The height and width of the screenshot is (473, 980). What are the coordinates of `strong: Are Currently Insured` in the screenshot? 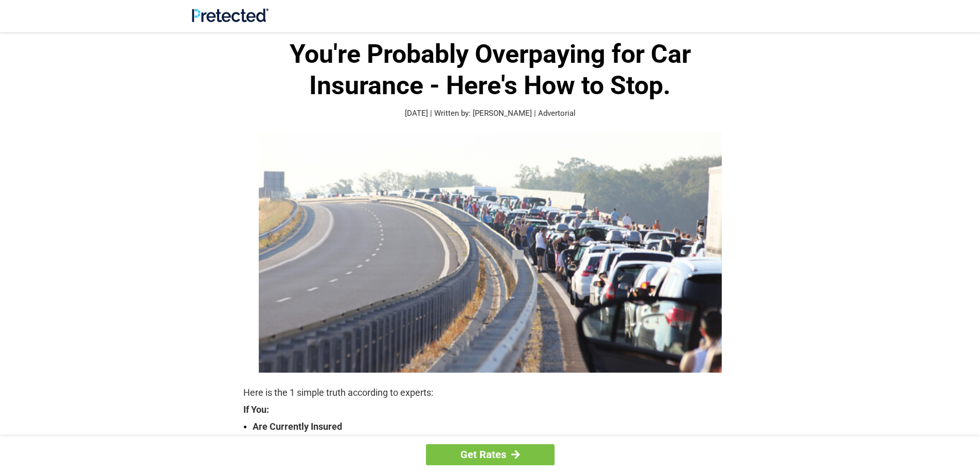 It's located at (495, 427).